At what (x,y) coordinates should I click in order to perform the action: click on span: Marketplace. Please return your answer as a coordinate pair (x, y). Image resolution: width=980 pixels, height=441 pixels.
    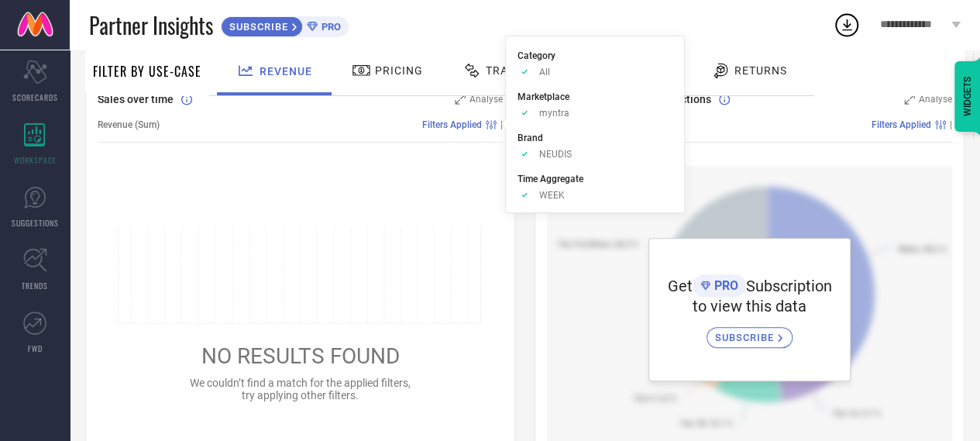
    Looking at the image, I should click on (543, 97).